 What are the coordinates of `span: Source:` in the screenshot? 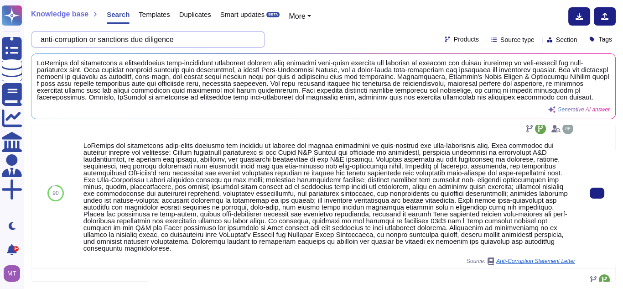 It's located at (521, 261).